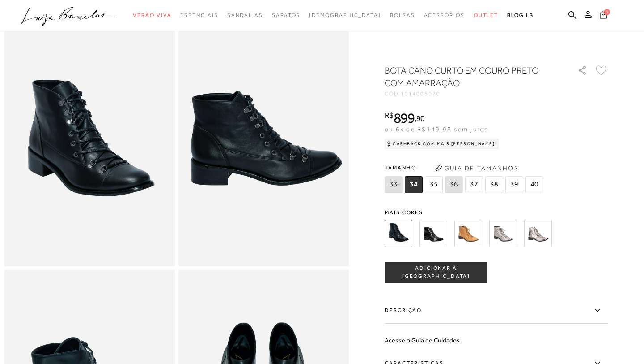  Describe the element at coordinates (403, 15) in the screenshot. I see `span: Bolsas` at that location.